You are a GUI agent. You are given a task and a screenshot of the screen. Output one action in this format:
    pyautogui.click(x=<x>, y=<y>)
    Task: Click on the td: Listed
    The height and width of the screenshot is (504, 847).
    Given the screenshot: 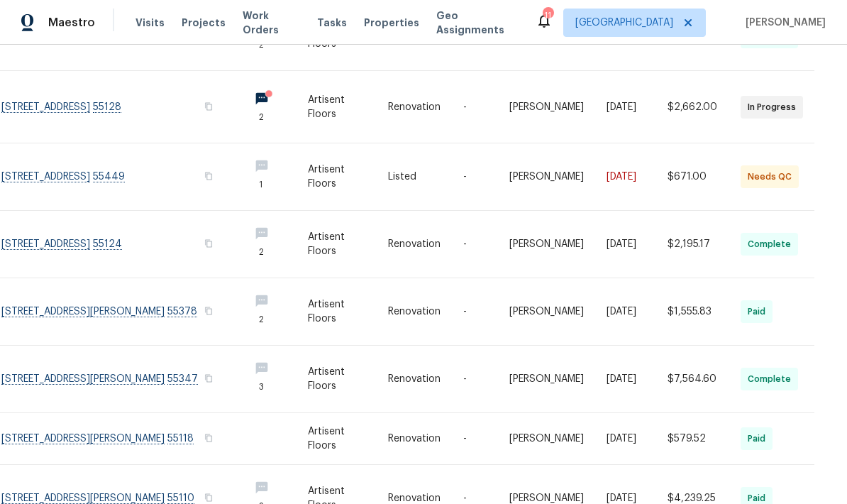 What is the action you would take?
    pyautogui.click(x=414, y=176)
    